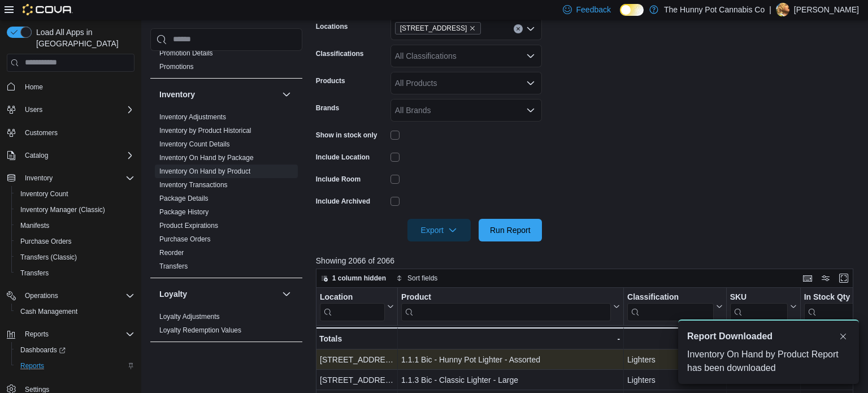  Describe the element at coordinates (200, 330) in the screenshot. I see `a: Loyalty Redemption Values` at that location.